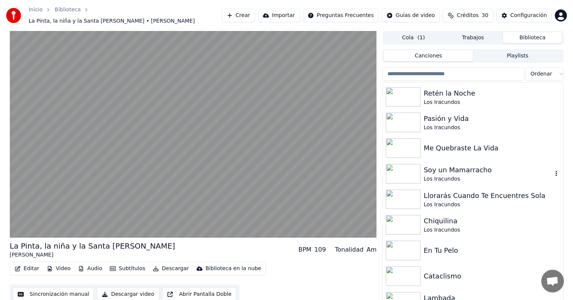 This screenshot has height=300, width=573. What do you see at coordinates (473, 37) in the screenshot?
I see `button: Trabajos` at bounding box center [473, 37].